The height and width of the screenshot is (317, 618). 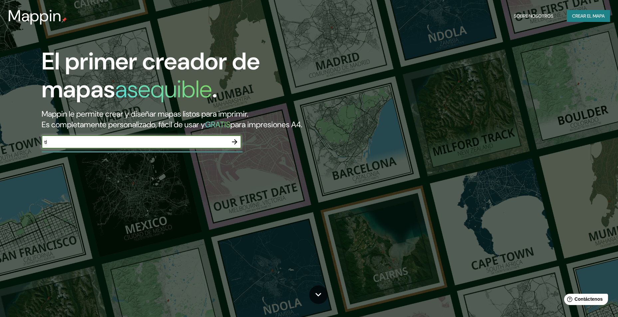 I want to click on span: Contáctenos, so click(x=30, y=8).